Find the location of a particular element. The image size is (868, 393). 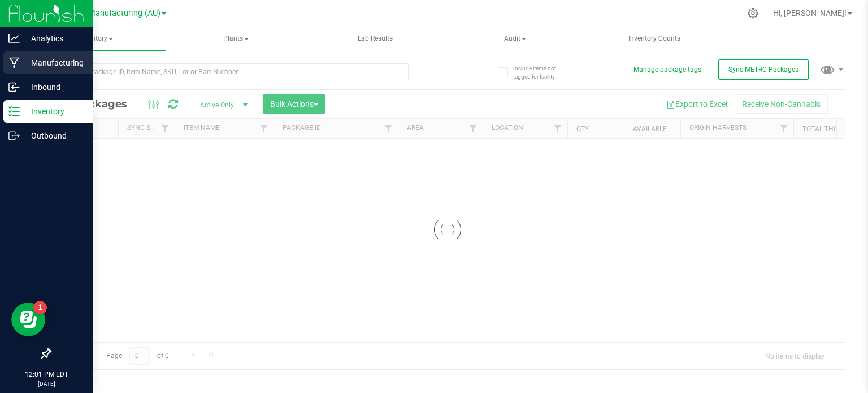

button: Sync METRC Packages is located at coordinates (764, 69).